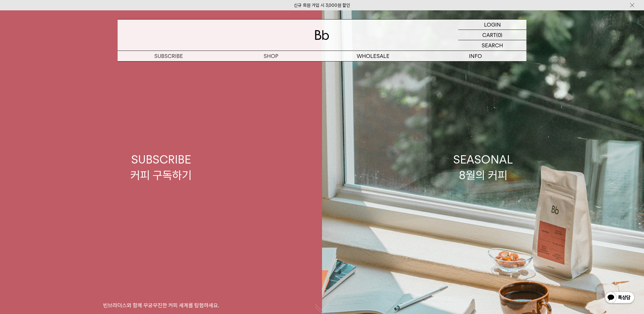 The image size is (644, 314). What do you see at coordinates (499, 35) in the screenshot?
I see `p: (0)` at bounding box center [499, 35].